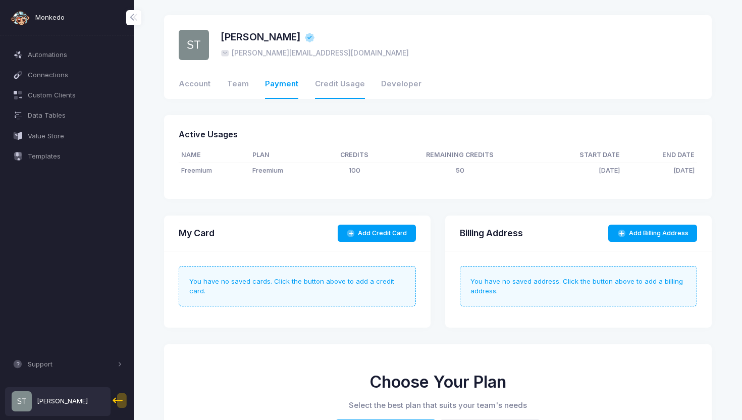  What do you see at coordinates (460, 170) in the screenshot?
I see `td: 50` at bounding box center [460, 170].